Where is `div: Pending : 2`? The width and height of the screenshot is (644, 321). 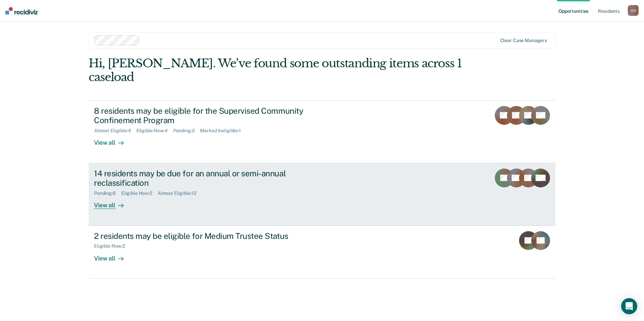
div: Pending : 2 is located at coordinates (187, 131).